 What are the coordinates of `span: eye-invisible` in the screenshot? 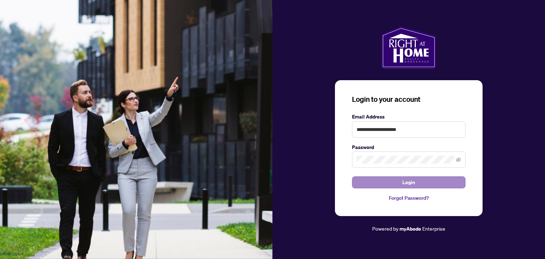 It's located at (458, 160).